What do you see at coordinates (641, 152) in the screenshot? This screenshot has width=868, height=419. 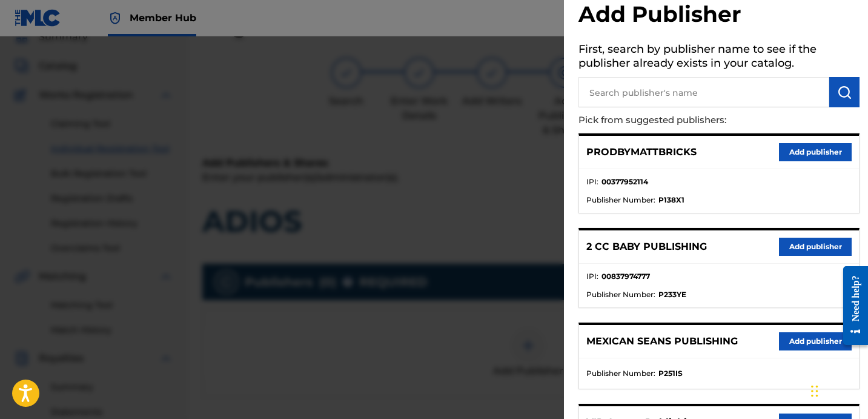 I see `p: PRODBYMATTBRICKS` at bounding box center [641, 152].